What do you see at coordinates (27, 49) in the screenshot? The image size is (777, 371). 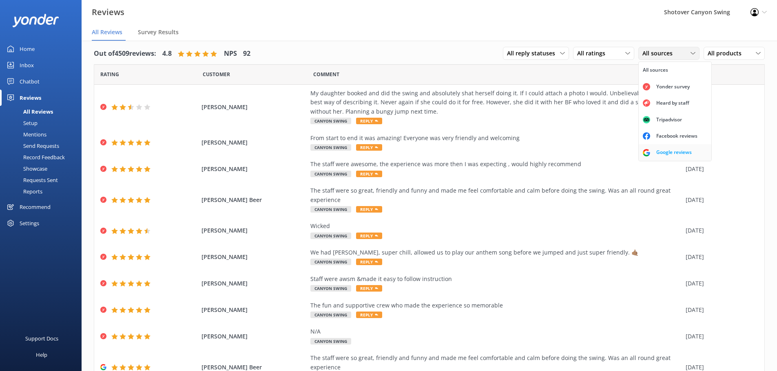 I see `div: Home` at bounding box center [27, 49].